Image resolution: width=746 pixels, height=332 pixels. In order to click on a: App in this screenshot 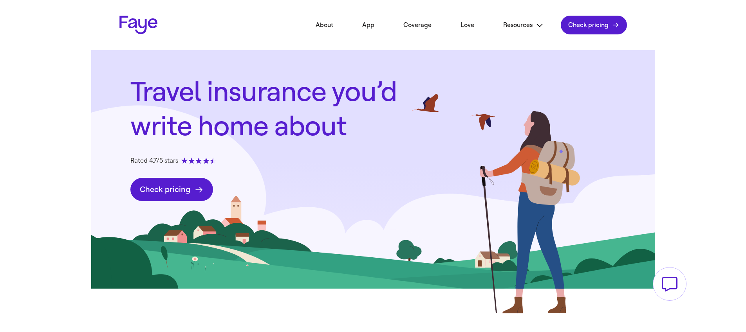, I will do `click(368, 25)`.